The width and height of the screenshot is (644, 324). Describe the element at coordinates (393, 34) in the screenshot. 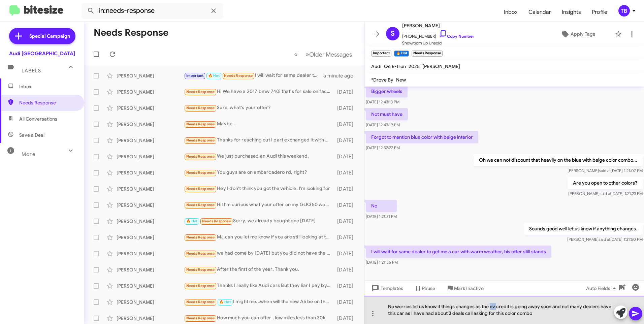

I see `span: S` at that location.